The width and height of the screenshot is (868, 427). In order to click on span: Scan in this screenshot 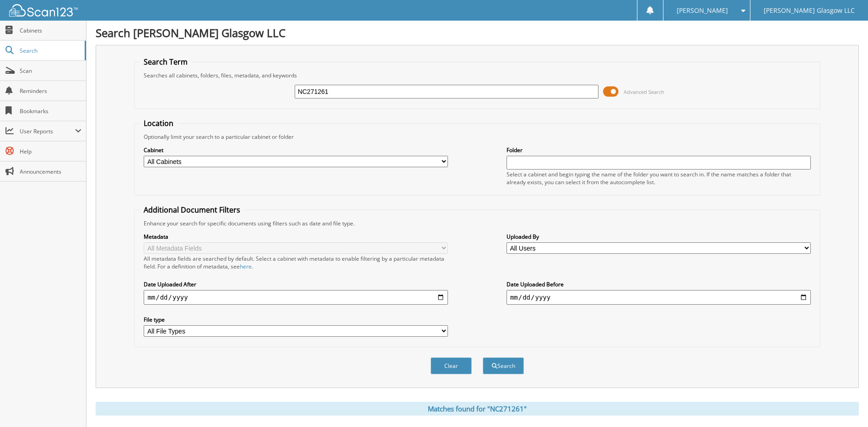, I will do `click(50, 70)`.